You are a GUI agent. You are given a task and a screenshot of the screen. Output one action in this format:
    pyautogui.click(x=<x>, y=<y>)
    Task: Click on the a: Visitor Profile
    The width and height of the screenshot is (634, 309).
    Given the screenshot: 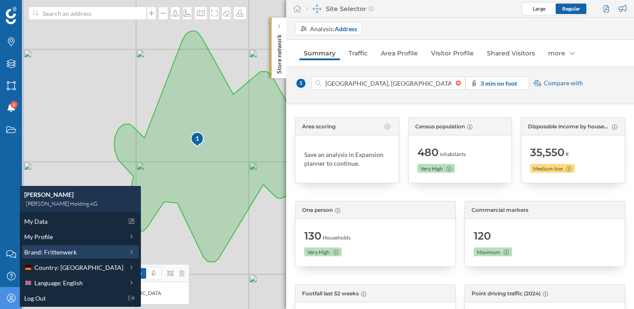 What is the action you would take?
    pyautogui.click(x=452, y=53)
    